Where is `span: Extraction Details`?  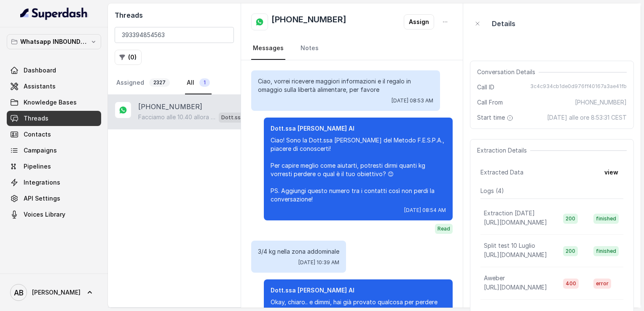
span: Extraction Details is located at coordinates (504, 151).